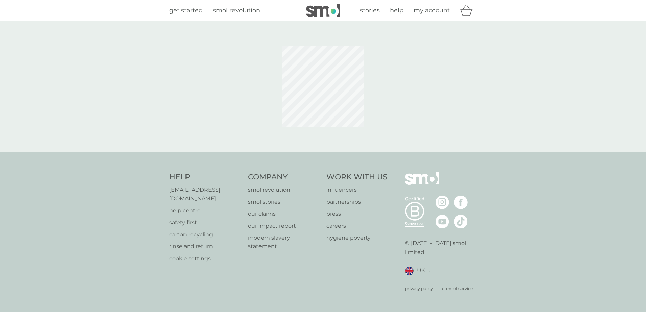 The width and height of the screenshot is (646, 312). I want to click on a: careers, so click(357, 226).